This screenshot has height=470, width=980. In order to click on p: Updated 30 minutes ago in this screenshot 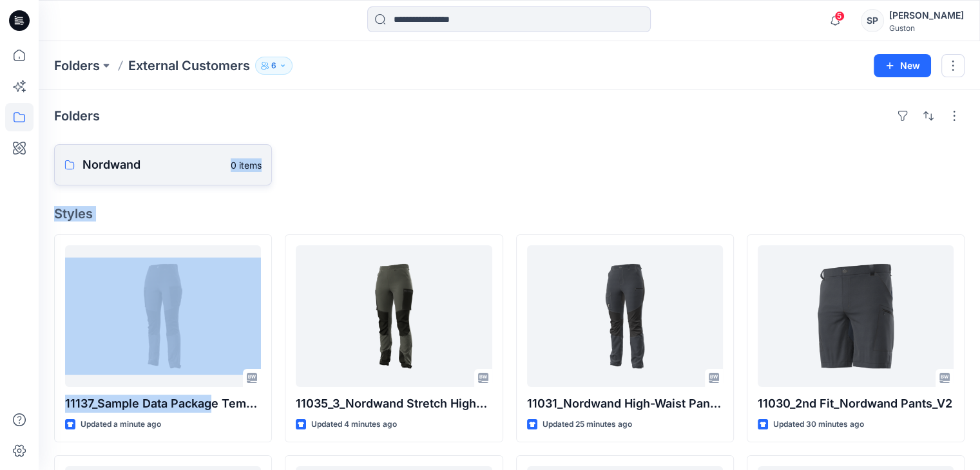, I will do `click(818, 424)`.